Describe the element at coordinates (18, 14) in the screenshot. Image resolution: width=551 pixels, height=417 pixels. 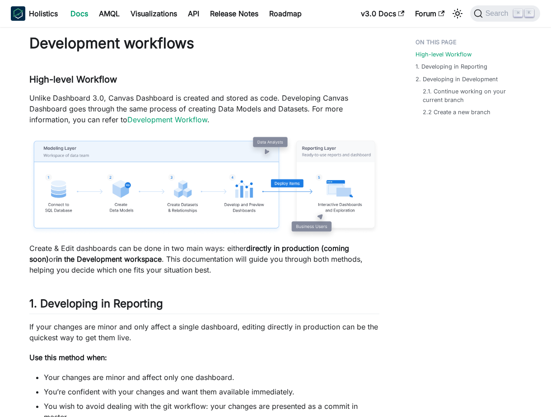
I see `img: Holistics` at that location.